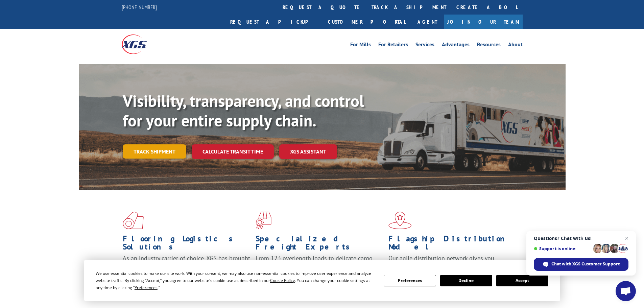 Image resolution: width=644 pixels, height=308 pixels. What do you see at coordinates (319, 269) in the screenshot?
I see `p: From 123 overlength loads to delicate cargo, our experienced staff knows the best way to move you...` at bounding box center [319, 269].